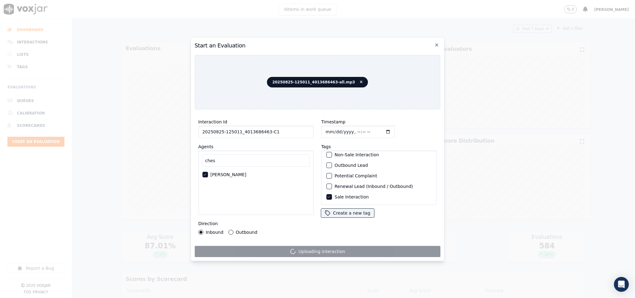 The height and width of the screenshot is (298, 635). Describe the element at coordinates (374, 186) in the screenshot. I see `label: Renewal Lead (Inbound / Outbound)` at that location.